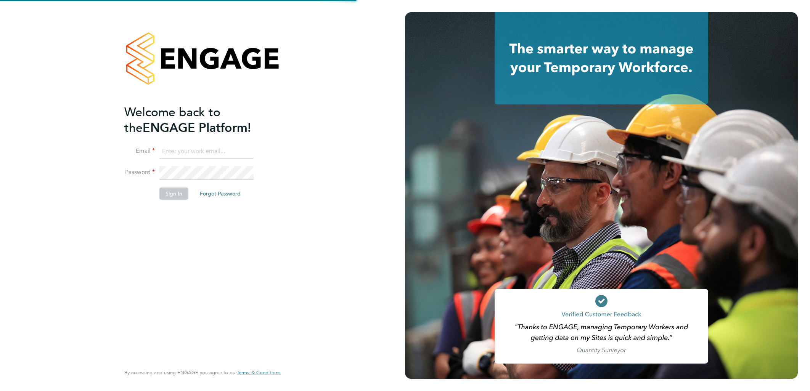 This screenshot has width=810, height=391. I want to click on span: By accessing and using ENGAGE you agree to our, so click(203, 373).